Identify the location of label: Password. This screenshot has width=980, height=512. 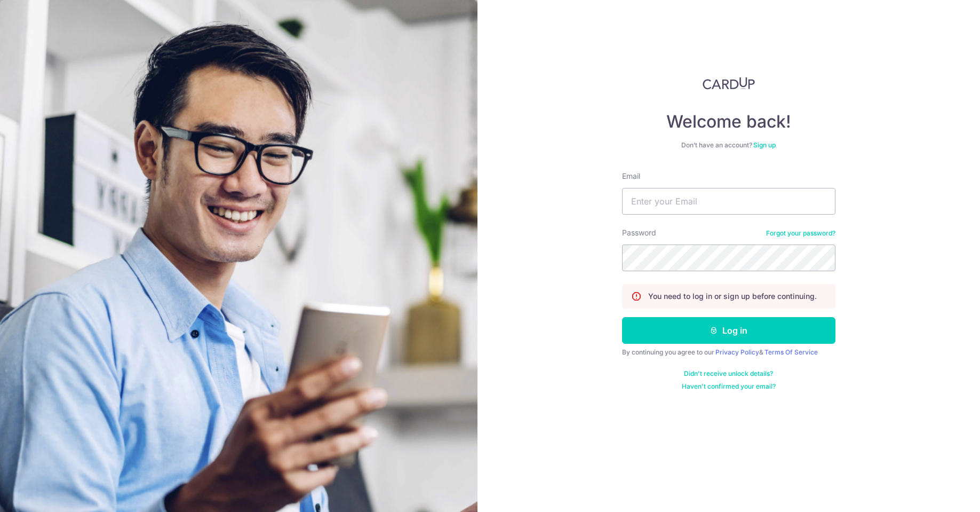
(639, 233).